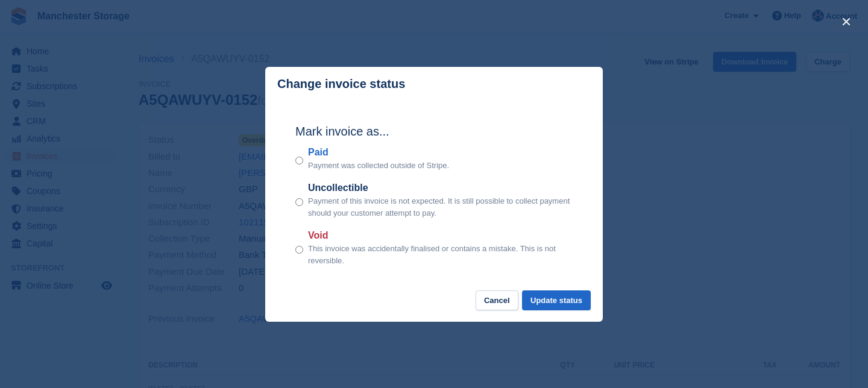 The height and width of the screenshot is (388, 868). I want to click on h2: Mark invoice as..., so click(434, 131).